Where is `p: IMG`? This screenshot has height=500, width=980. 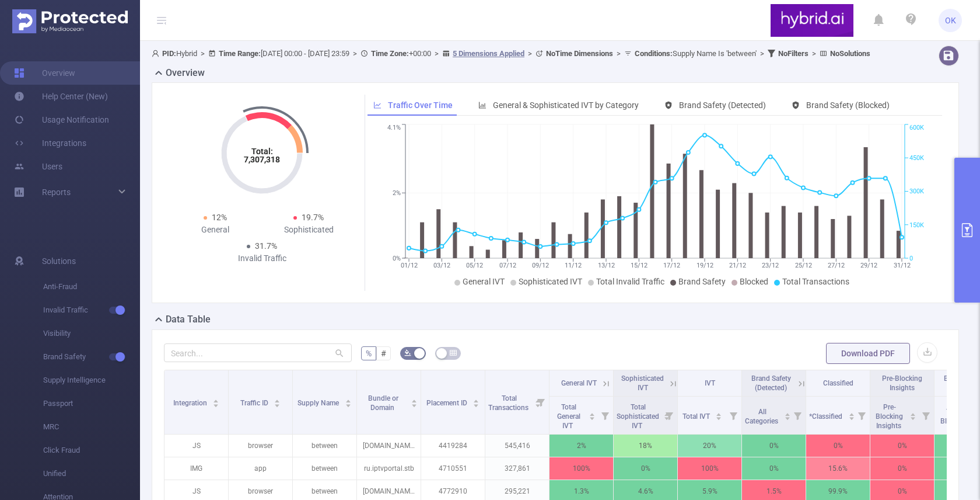 p: IMG is located at coordinates (196, 468).